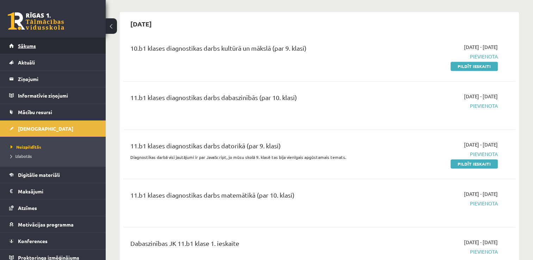 The height and width of the screenshot is (260, 533). Describe the element at coordinates (251, 147) in the screenshot. I see `div: 11.b1 klases diagnostikas darbs datorikā (par 9. klasi)` at that location.